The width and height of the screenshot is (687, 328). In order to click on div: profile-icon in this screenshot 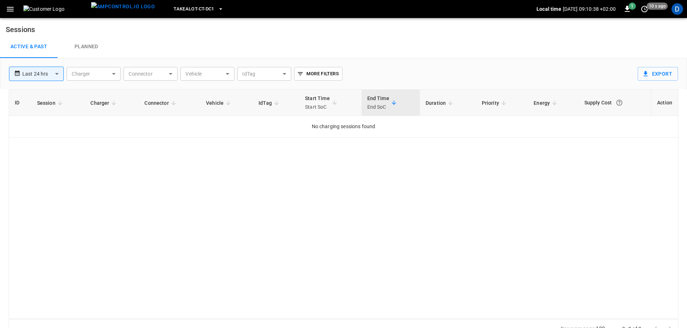, I will do `click(678, 9)`.